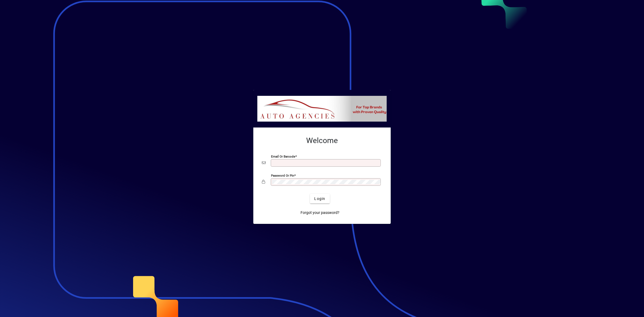 Image resolution: width=644 pixels, height=317 pixels. What do you see at coordinates (320, 213) in the screenshot?
I see `a: Forgot your password?` at bounding box center [320, 213].